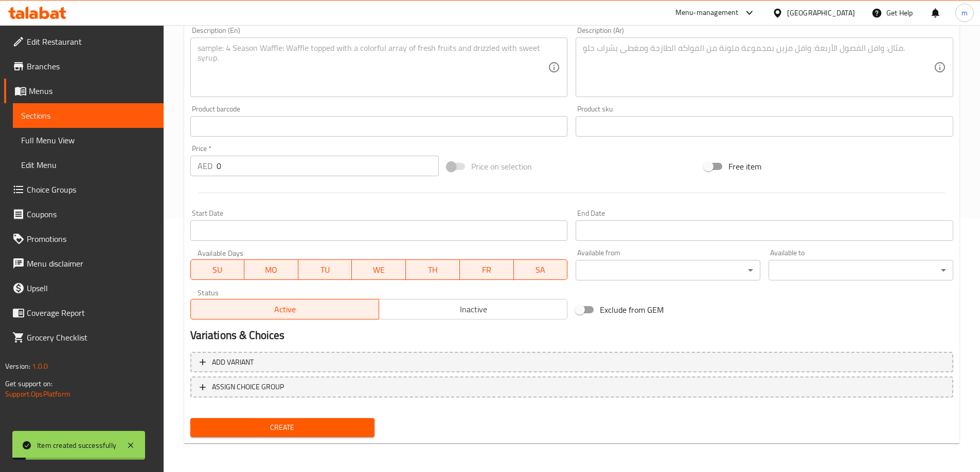 The image size is (980, 472). What do you see at coordinates (282, 427) in the screenshot?
I see `span: Create` at bounding box center [282, 427].